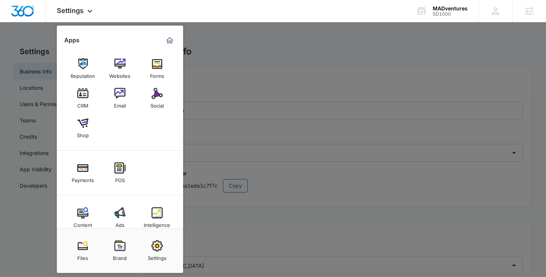 The image size is (546, 277). I want to click on a: POS, so click(120, 173).